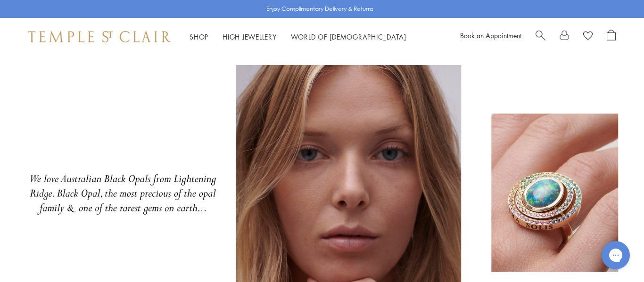 This screenshot has height=282, width=644. I want to click on p: Enjoy Complimentary Delivery & Returns, so click(319, 9).